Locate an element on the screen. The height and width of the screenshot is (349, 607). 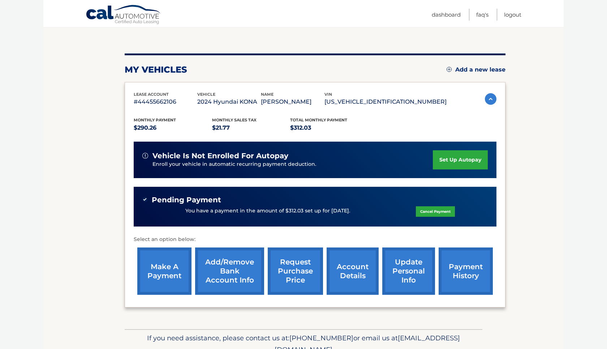
span: vehicle is located at coordinates (206, 94).